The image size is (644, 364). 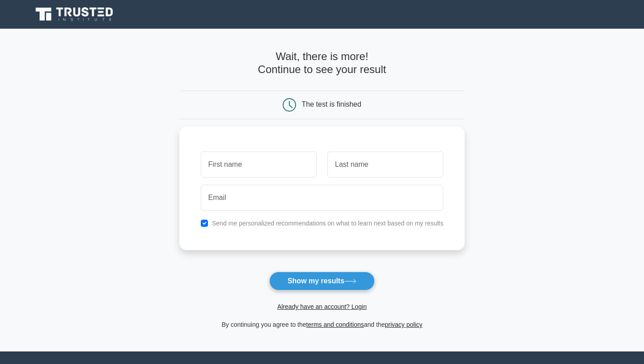 What do you see at coordinates (322, 197) in the screenshot?
I see `input: Email` at bounding box center [322, 197].